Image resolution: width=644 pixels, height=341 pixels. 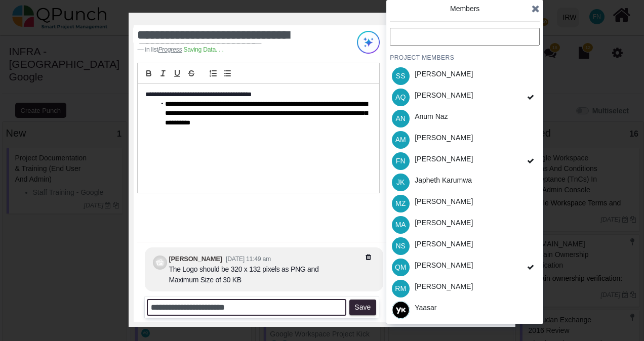 I want to click on span: Members, so click(x=465, y=9).